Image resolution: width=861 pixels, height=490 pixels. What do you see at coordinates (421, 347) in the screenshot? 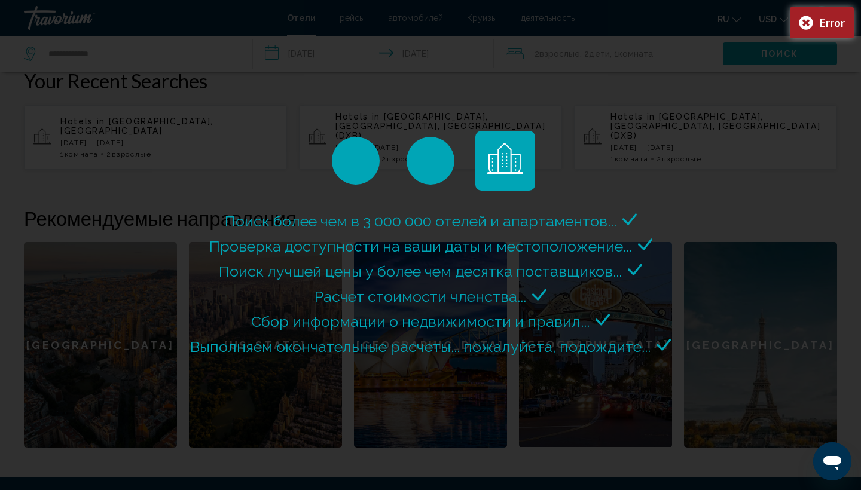
I see `span: Выполняем окончательные расчеты... пожалуйста, подождите...` at bounding box center [421, 347].